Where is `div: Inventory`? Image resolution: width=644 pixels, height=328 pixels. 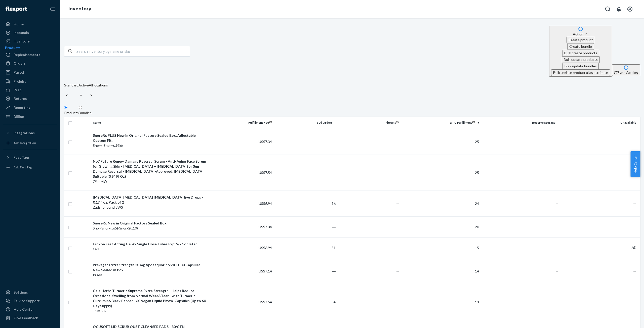 div: Inventory is located at coordinates (22, 41).